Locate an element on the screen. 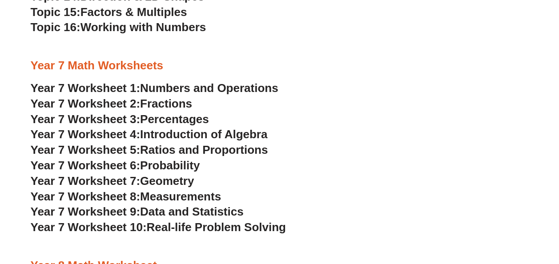  a: Topic 15:Factors & Multiples is located at coordinates (109, 12).